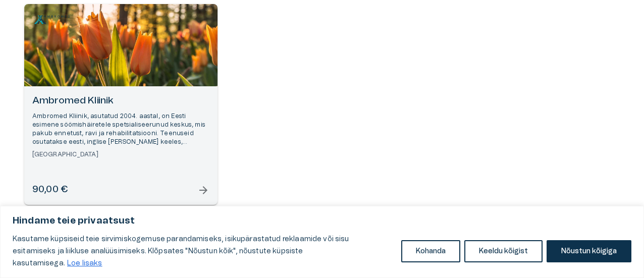  Describe the element at coordinates (121, 105) in the screenshot. I see `a: Open selected supplier available booking dates` at that location.